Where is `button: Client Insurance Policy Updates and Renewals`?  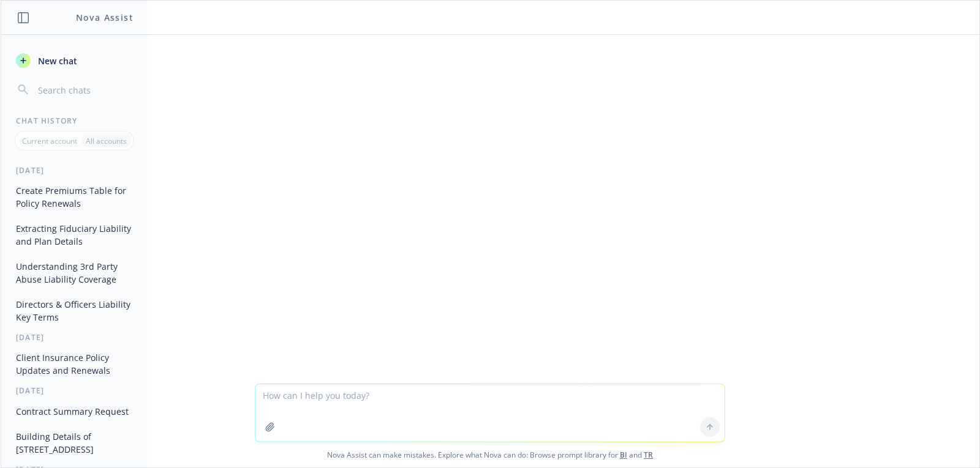 button: Client Insurance Policy Updates and Renewals is located at coordinates (74, 364).